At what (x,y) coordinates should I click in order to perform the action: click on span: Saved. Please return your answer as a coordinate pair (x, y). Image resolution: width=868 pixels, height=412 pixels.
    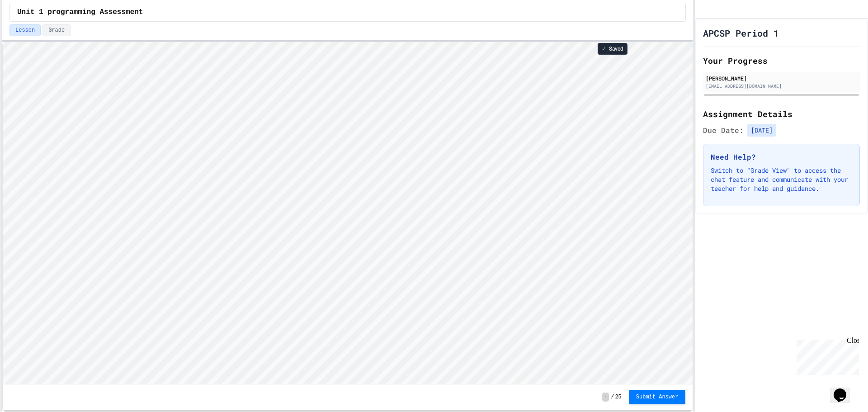
    Looking at the image, I should click on (617, 49).